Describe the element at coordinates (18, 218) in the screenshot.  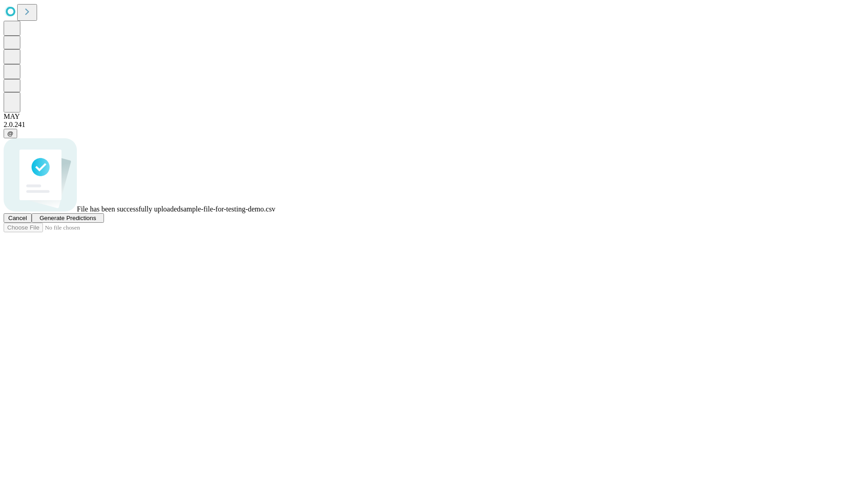
I see `span: Cancel` at that location.